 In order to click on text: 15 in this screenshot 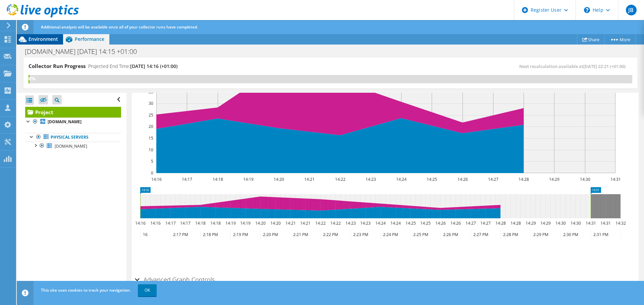, I will do `click(151, 138)`.